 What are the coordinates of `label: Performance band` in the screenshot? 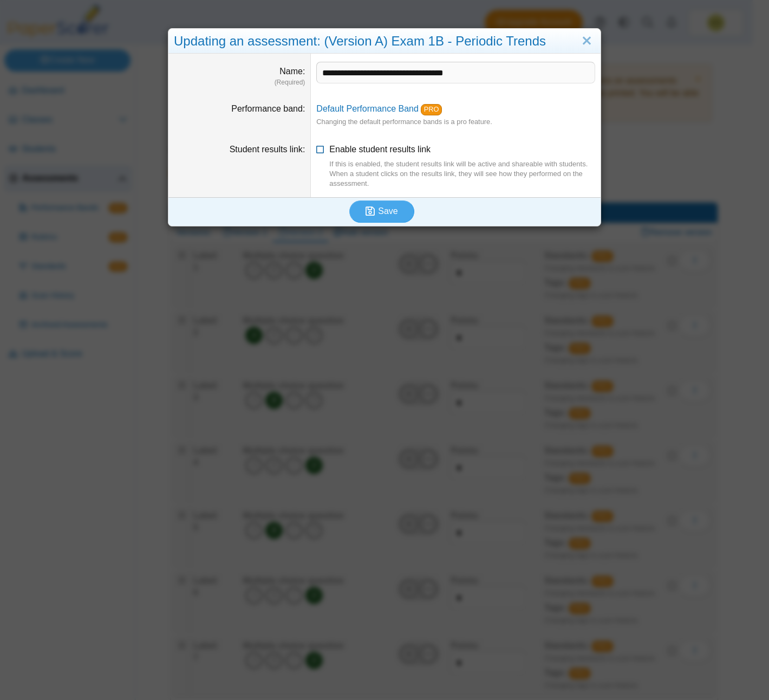 It's located at (268, 108).